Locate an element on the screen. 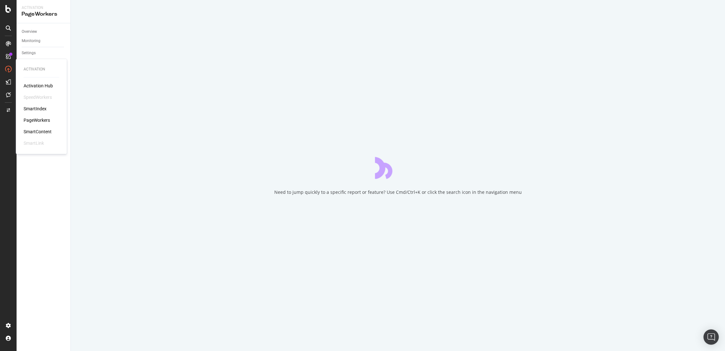  div: Need to jump quickly to a specific report or feature? Use Cmd/Ctrl+K or click the search icon in ... is located at coordinates (398, 192).